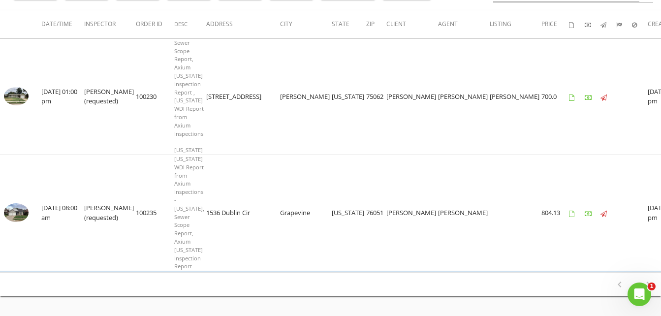 The image size is (661, 316). I want to click on th: Paid: Not sorted., so click(593, 24).